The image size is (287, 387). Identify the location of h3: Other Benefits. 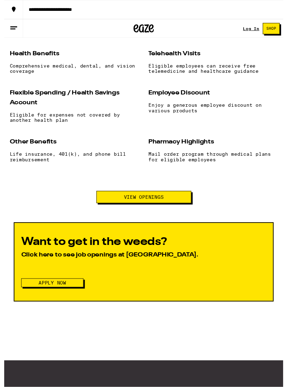
(72, 146).